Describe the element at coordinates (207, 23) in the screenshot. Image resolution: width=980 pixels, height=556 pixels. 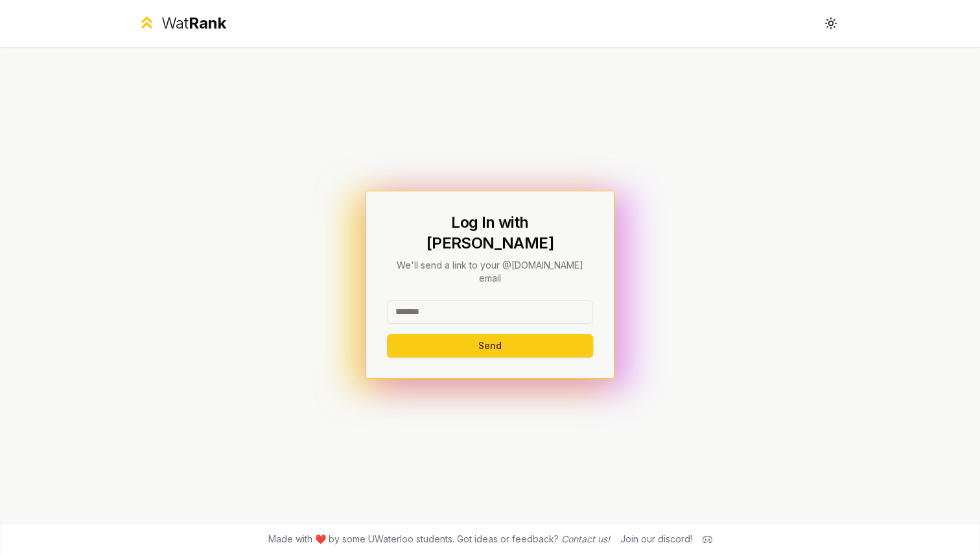
I see `span: Rank` at that location.